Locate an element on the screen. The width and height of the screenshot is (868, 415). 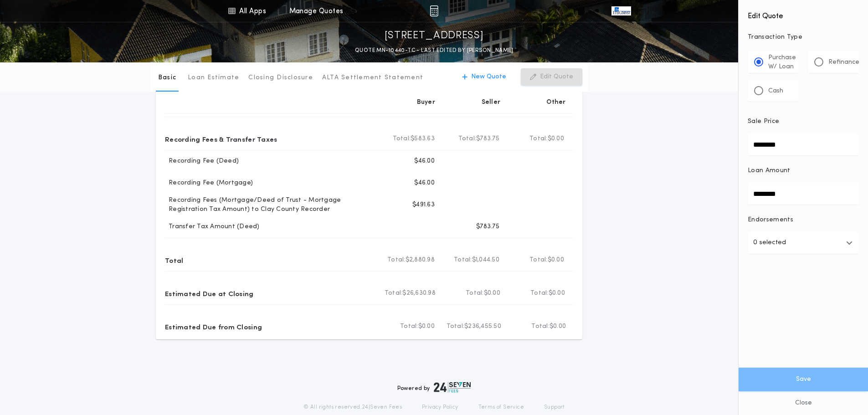
img: vs-icon is located at coordinates (621, 11).